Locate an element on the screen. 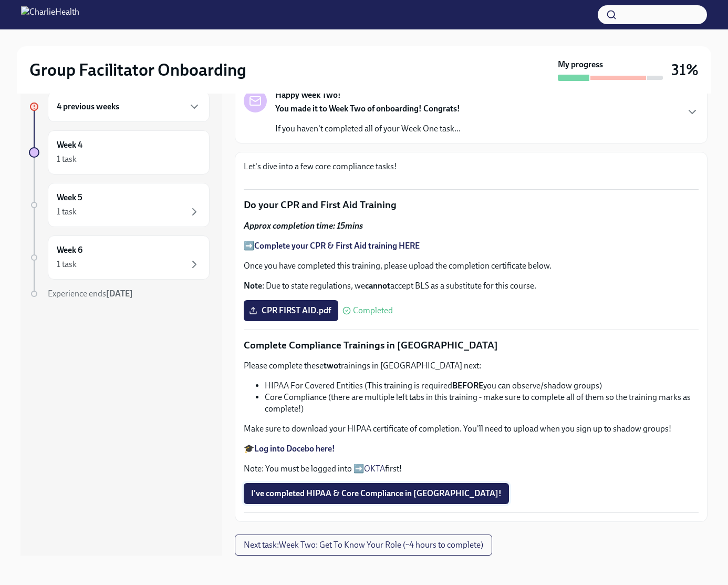 The width and height of the screenshot is (728, 585). p: Let's dive into a few core compliance tasks! is located at coordinates (471, 167).